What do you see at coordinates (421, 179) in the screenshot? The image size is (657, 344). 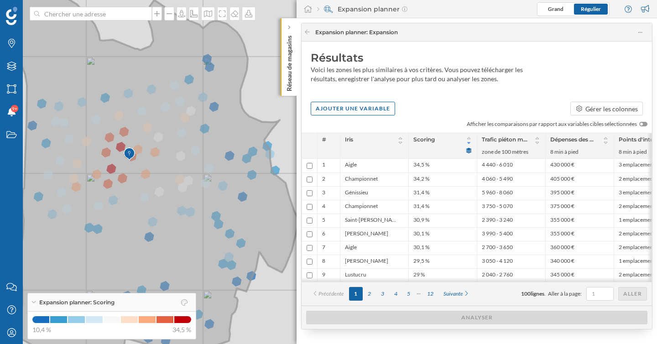 I see `span: 34,2 %` at bounding box center [421, 179].